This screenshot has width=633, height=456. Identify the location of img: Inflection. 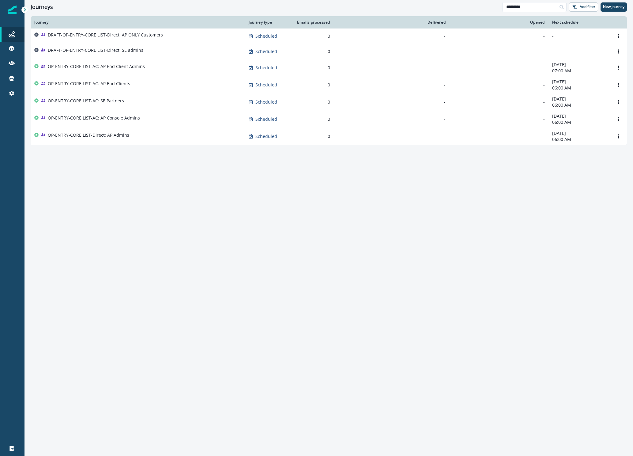
(12, 10).